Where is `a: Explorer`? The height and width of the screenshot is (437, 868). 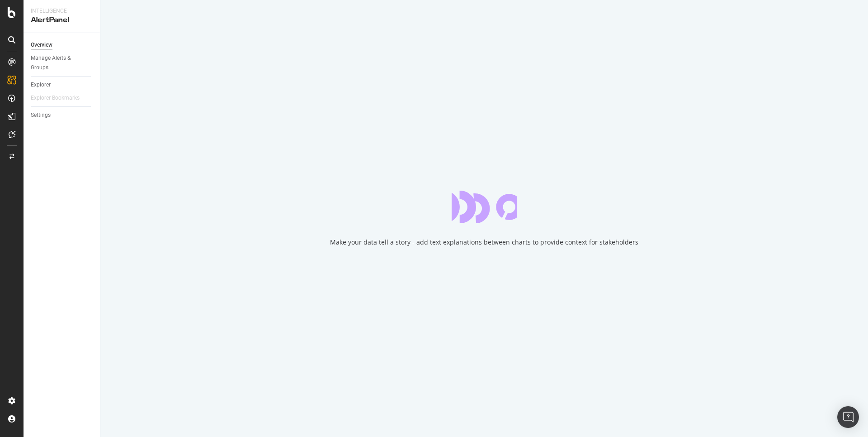 a: Explorer is located at coordinates (62, 85).